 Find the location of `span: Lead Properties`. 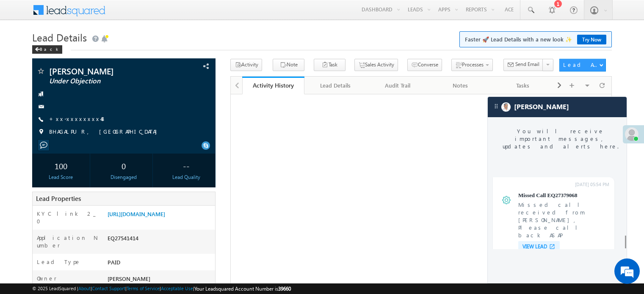

span: Lead Properties is located at coordinates (59, 198).